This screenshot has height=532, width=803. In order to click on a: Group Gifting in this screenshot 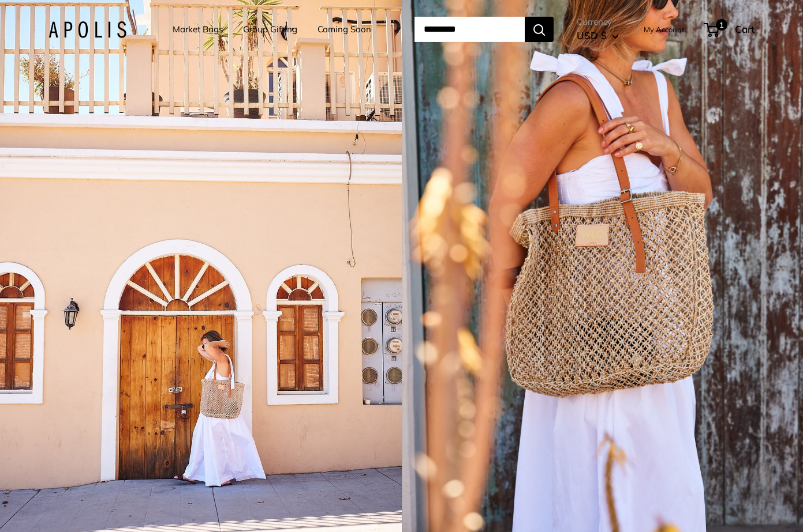, I will do `click(271, 30)`.